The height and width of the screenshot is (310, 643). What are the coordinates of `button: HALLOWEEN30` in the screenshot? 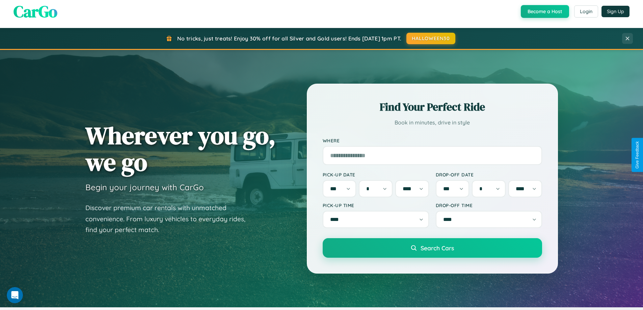 It's located at (431, 38).